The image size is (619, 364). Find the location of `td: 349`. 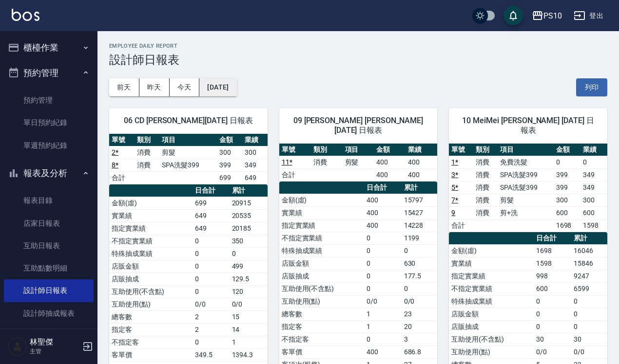

td: 349 is located at coordinates (593, 175).